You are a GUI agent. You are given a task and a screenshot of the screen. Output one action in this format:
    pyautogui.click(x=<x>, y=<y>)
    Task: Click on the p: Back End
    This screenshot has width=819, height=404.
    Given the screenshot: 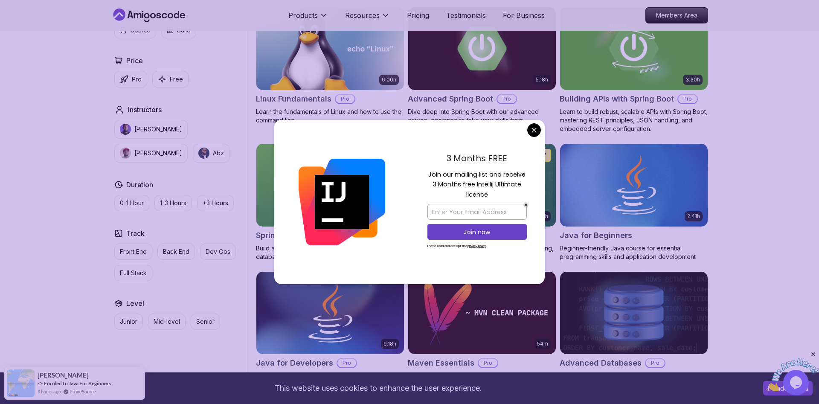 What is the action you would take?
    pyautogui.click(x=176, y=252)
    